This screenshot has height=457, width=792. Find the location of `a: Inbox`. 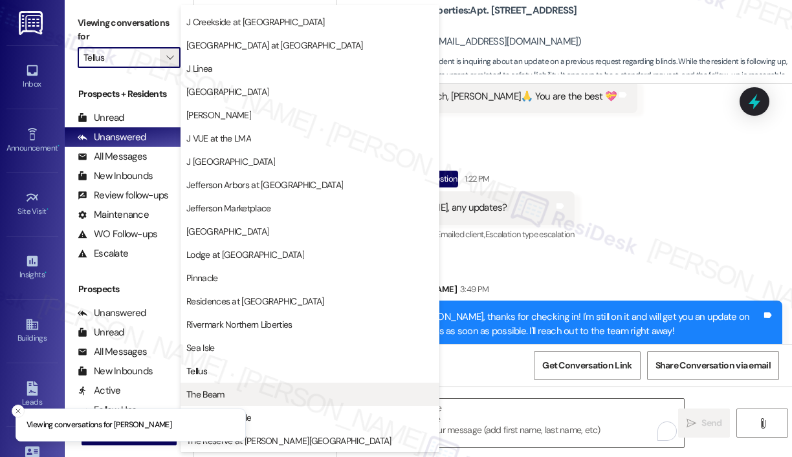

a: Inbox is located at coordinates (32, 77).